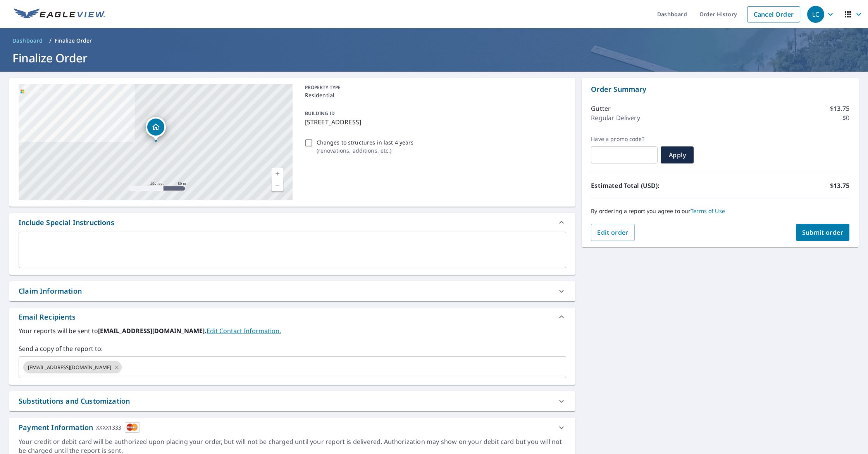 Image resolution: width=868 pixels, height=454 pixels. Describe the element at coordinates (244, 331) in the screenshot. I see `a: EditContactInfo` at that location.